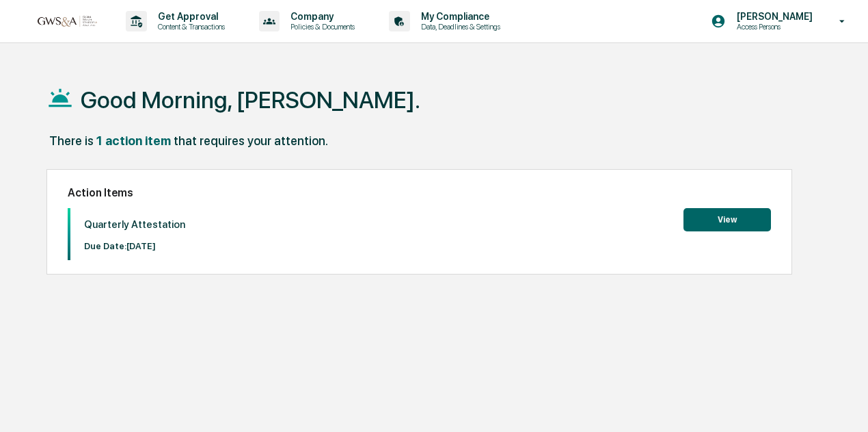 This screenshot has height=432, width=868. Describe the element at coordinates (66, 21) in the screenshot. I see `img: logo` at that location.